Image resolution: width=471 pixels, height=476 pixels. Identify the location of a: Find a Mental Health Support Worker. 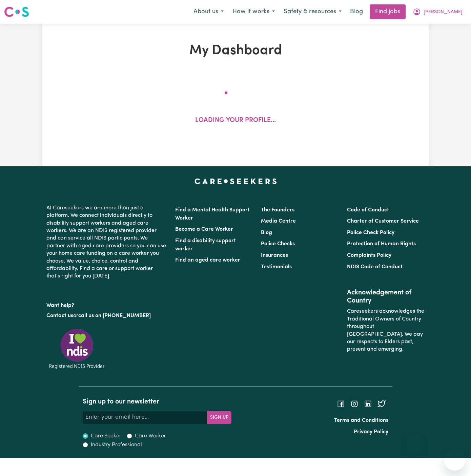
(213, 214).